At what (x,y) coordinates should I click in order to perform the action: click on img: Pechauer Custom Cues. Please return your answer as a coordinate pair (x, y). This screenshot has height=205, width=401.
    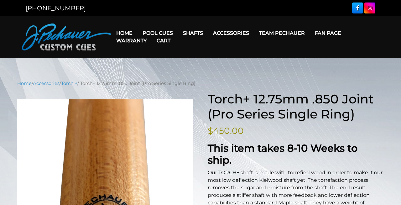
    Looking at the image, I should click on (66, 37).